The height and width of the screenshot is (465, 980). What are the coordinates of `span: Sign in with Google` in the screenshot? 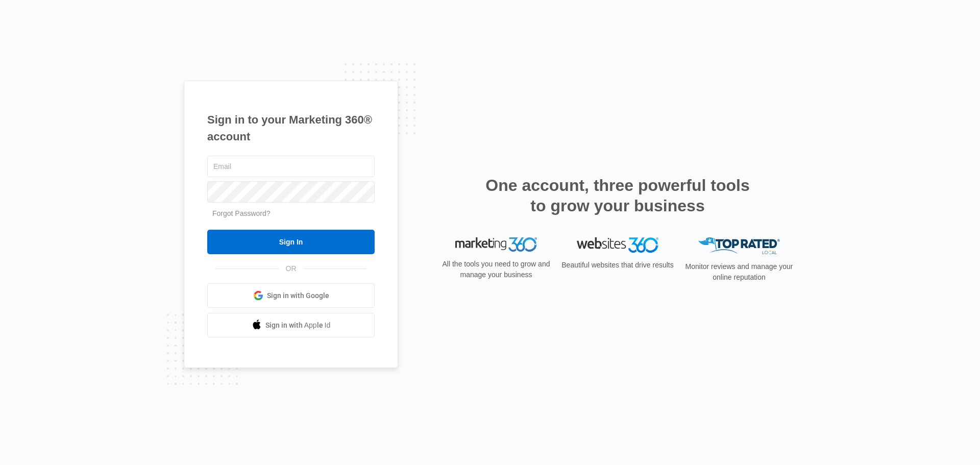 It's located at (298, 295).